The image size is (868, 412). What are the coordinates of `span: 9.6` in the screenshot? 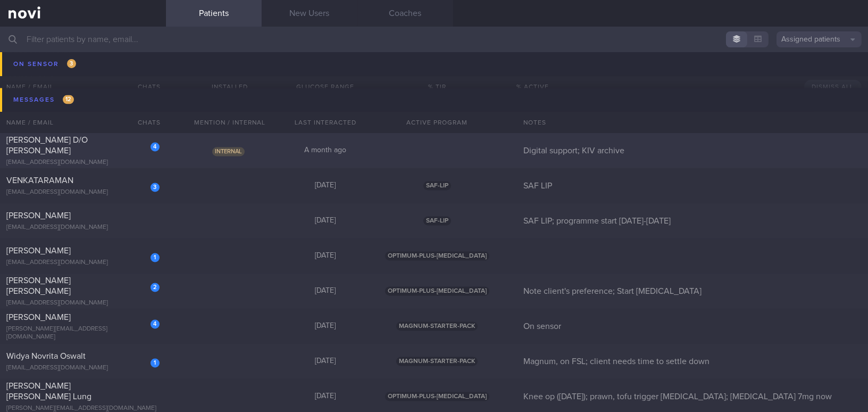 It's located at (338, 64).